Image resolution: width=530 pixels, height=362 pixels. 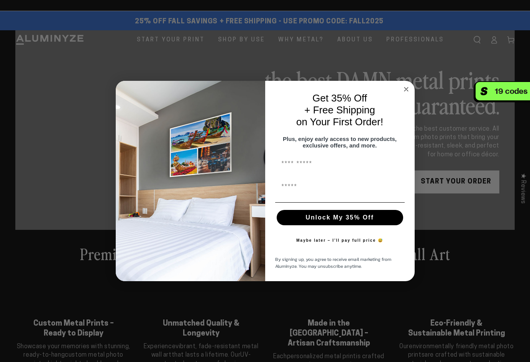 What do you see at coordinates (406, 89) in the screenshot?
I see `button: Close dialog` at bounding box center [406, 89].